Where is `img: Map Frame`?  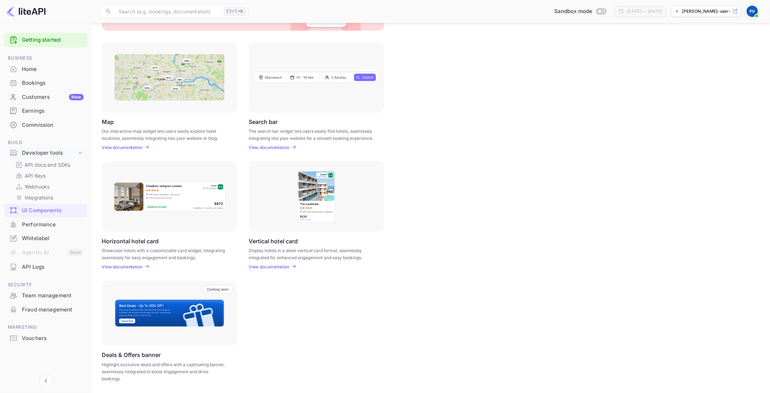 img: Map Frame is located at coordinates (169, 77).